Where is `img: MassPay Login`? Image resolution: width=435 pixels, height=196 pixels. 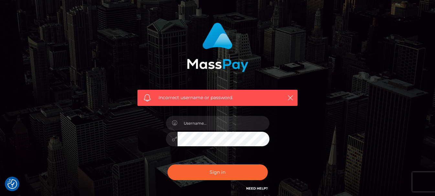
img: MassPay Login is located at coordinates (218, 47).